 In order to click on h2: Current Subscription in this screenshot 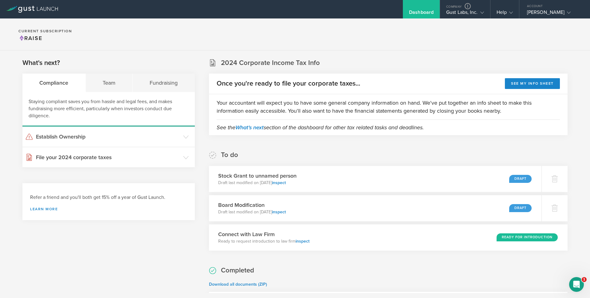, I will do `click(45, 31)`.